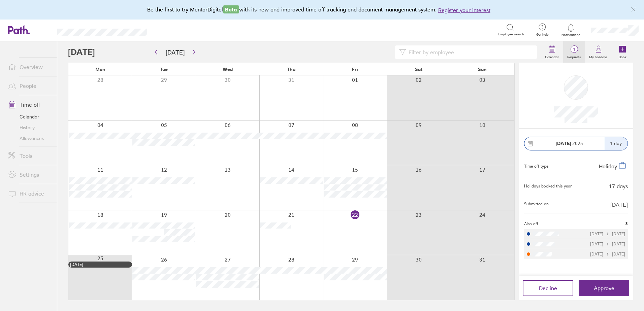 The image size is (644, 311). I want to click on span: Decline, so click(548, 288).